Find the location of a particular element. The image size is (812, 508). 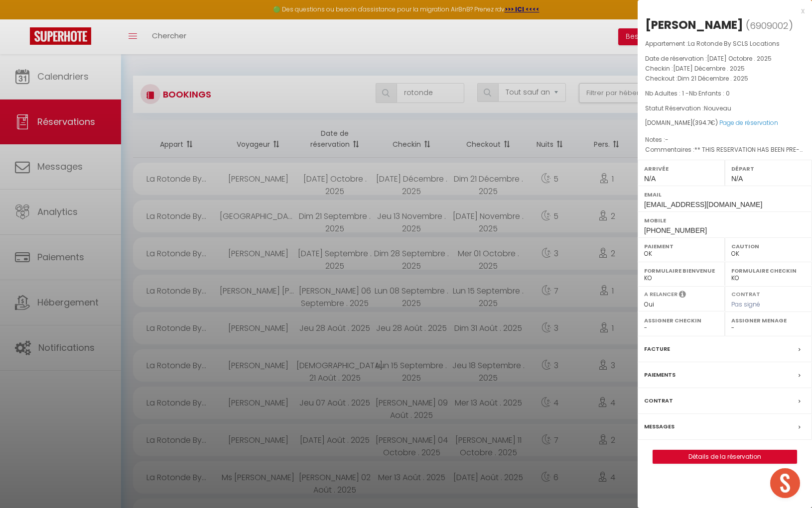

label: Paiement is located at coordinates (681, 247).